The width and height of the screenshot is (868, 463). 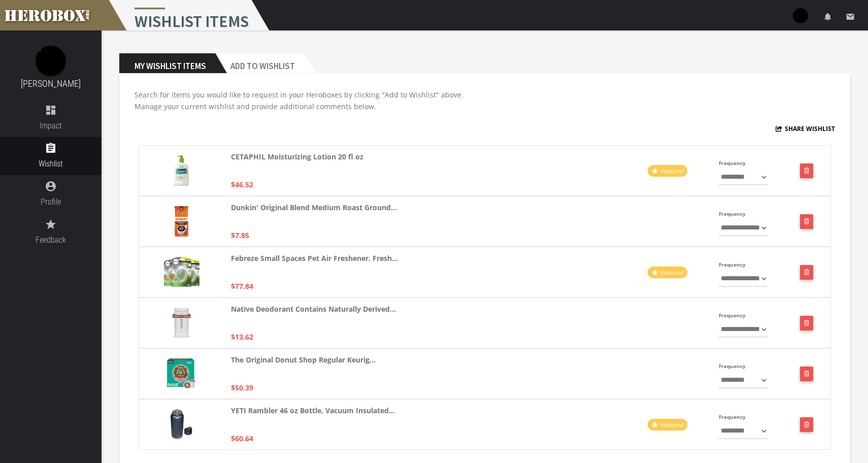 What do you see at coordinates (314, 207) in the screenshot?
I see `strong: Dunkin' Original Blend Medium Roast Ground...` at bounding box center [314, 207].